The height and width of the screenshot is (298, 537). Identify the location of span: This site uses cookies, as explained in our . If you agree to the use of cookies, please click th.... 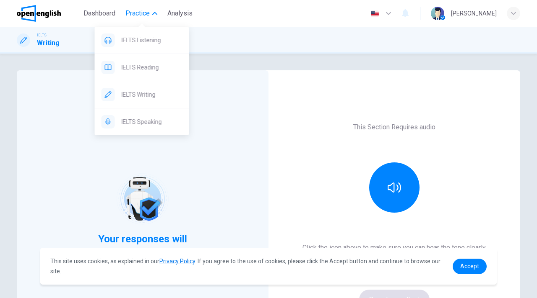
(245, 267).